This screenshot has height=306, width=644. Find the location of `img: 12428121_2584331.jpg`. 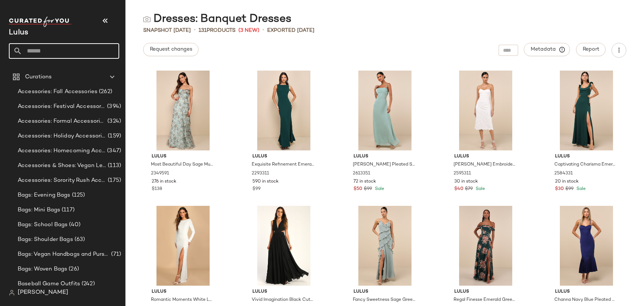

img: 12428121_2584331.jpg is located at coordinates (586, 110).